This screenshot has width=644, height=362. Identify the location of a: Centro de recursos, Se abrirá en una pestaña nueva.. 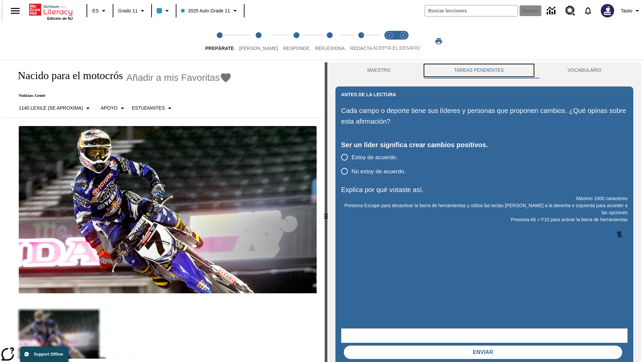
(570, 11).